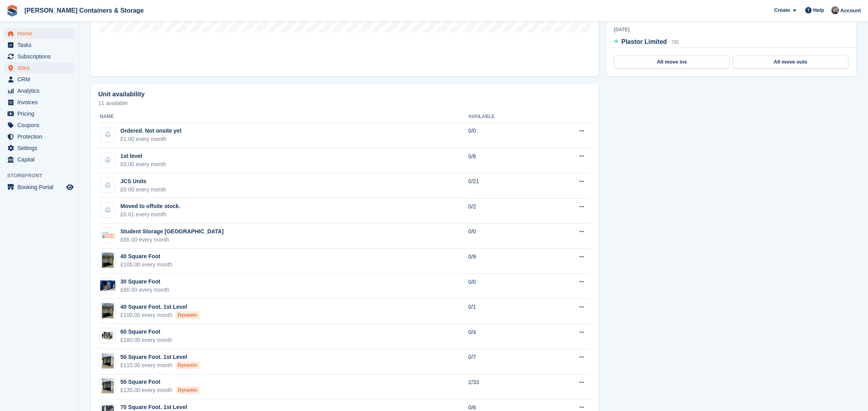  What do you see at coordinates (644, 41) in the screenshot?
I see `span: Plastor Limited` at bounding box center [644, 41].